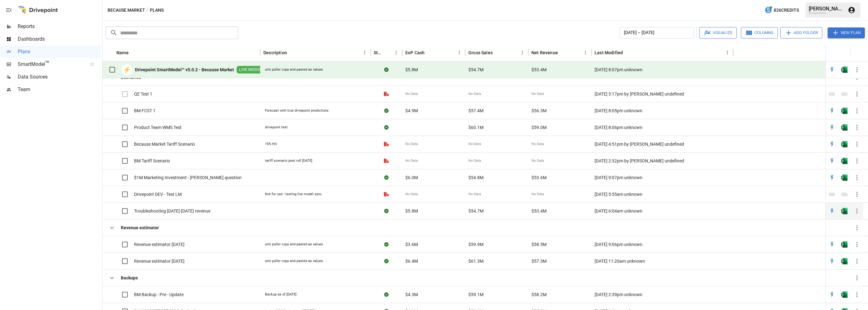 This screenshot has width=868, height=310. I want to click on span: $53.6M, so click(539, 178).